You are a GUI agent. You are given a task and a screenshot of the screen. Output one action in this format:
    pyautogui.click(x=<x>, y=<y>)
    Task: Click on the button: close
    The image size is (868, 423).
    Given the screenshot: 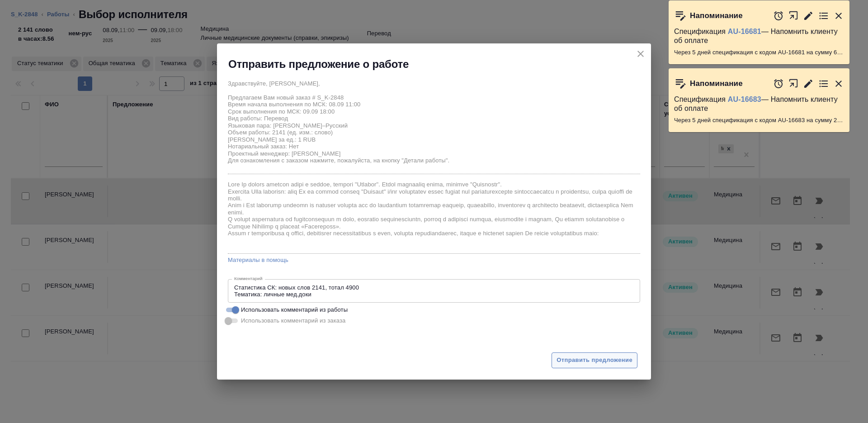 What is the action you would take?
    pyautogui.click(x=641, y=54)
    